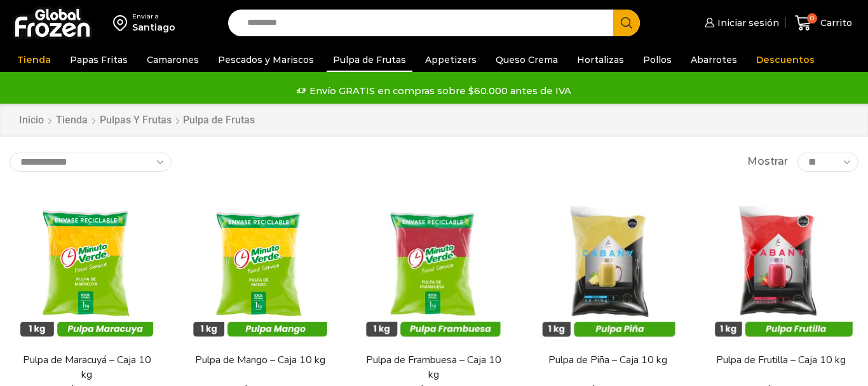 This screenshot has height=386, width=868. I want to click on a: Iniciar sesión, so click(740, 23).